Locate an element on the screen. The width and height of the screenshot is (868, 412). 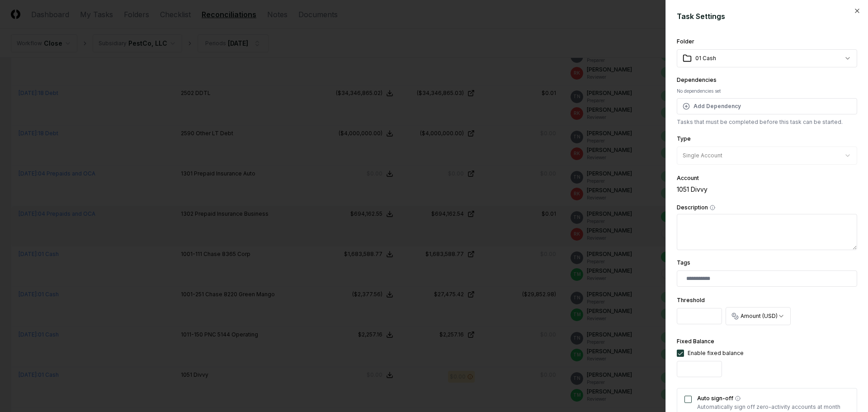
label: Folder is located at coordinates (685, 41).